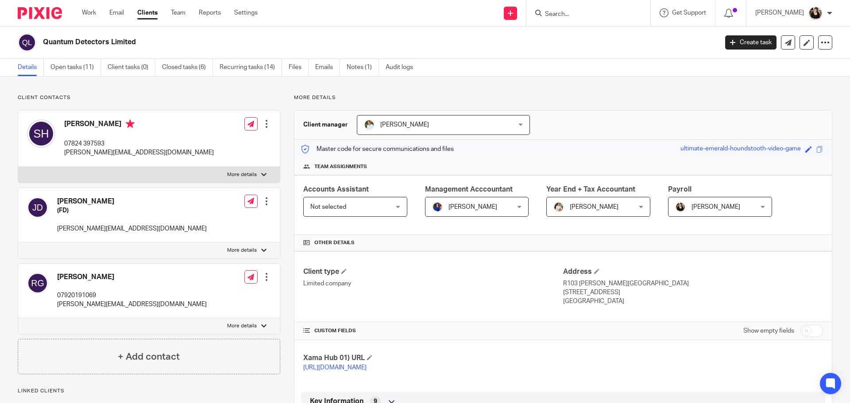 Image resolution: width=850 pixels, height=403 pixels. Describe the element at coordinates (334, 243) in the screenshot. I see `span: Other details` at that location.